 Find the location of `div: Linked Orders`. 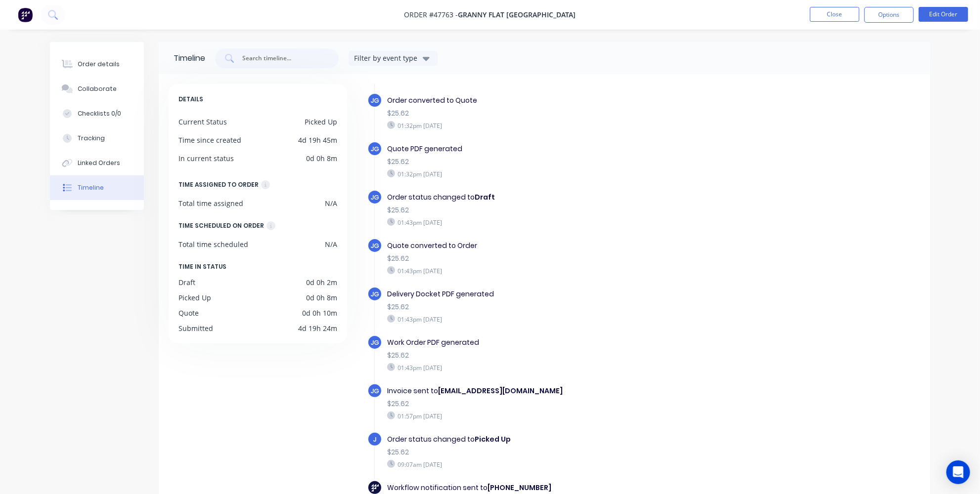

div: Linked Orders is located at coordinates (99, 163).